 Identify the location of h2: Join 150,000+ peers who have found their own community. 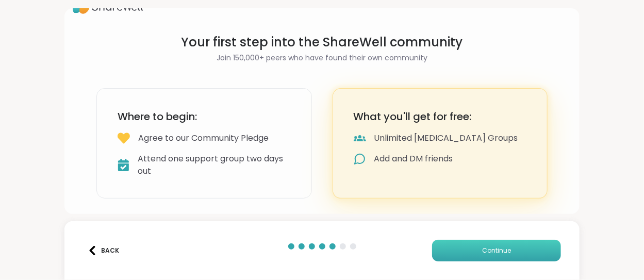
(322, 58).